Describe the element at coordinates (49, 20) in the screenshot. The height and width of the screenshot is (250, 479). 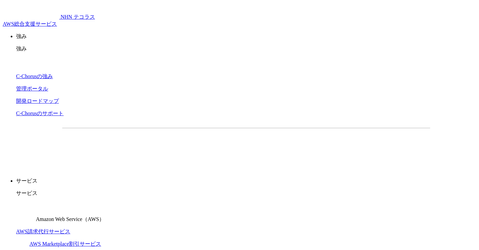
I see `a: AWS総合支援サービス C-Chorus NHN テコラスAWS総合支援サービス` at that location.